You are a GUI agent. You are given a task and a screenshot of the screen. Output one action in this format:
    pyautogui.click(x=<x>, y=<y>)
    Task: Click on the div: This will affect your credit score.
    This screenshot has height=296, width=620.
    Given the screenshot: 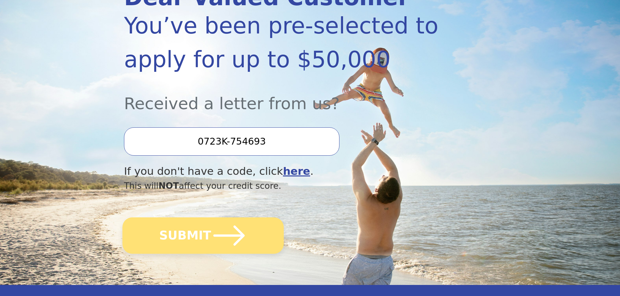 What is the action you would take?
    pyautogui.click(x=282, y=186)
    